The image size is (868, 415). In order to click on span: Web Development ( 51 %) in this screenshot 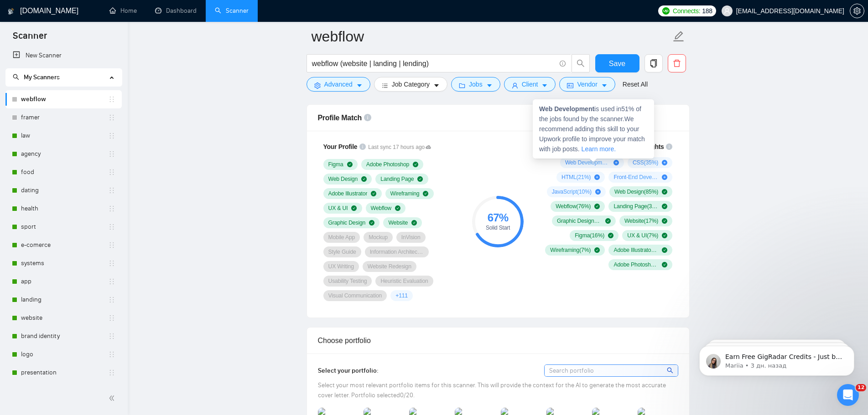, I will do `click(588, 162)`.